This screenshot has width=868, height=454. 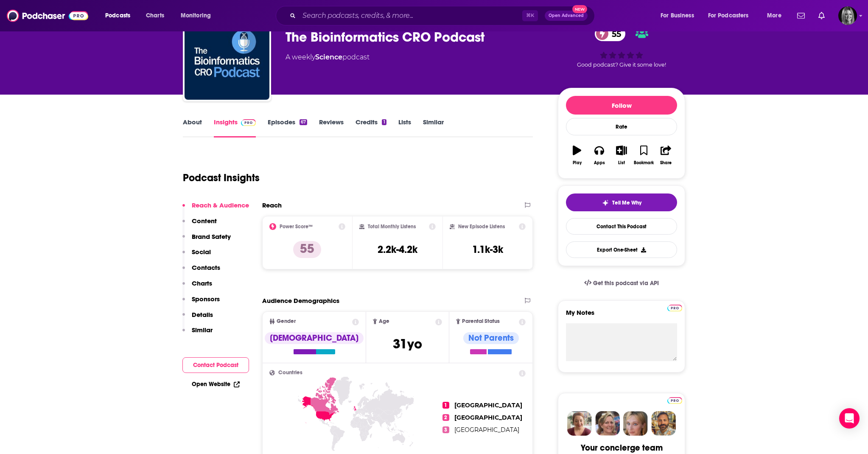 I want to click on span: For Podcasters, so click(x=729, y=16).